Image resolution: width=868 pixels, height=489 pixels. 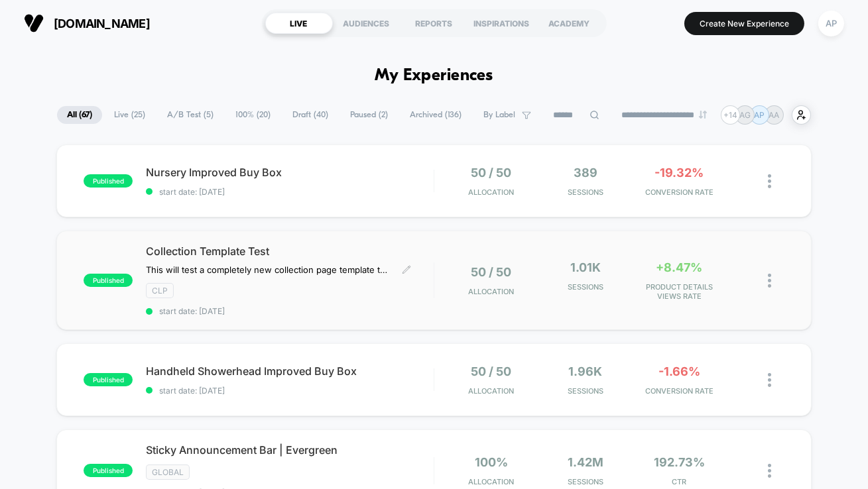 What do you see at coordinates (502, 23) in the screenshot?
I see `div: INSPIRATIONS` at bounding box center [502, 23].